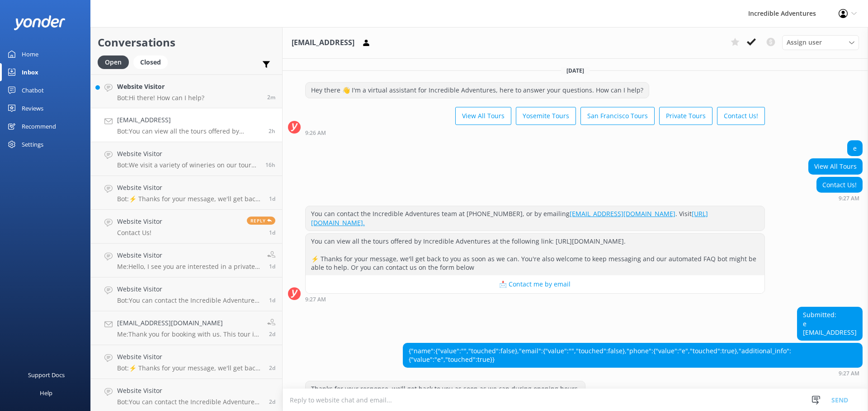 Image resolution: width=868 pixels, height=411 pixels. What do you see at coordinates (855, 149) in the screenshot?
I see `div: e` at bounding box center [855, 149].